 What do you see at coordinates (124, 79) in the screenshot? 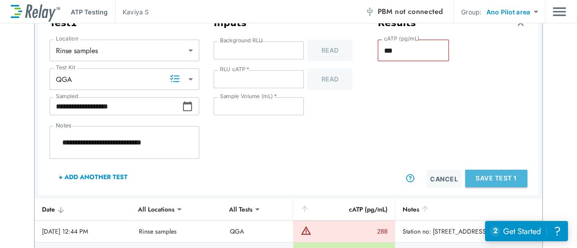
I see `div: QGA` at bounding box center [124, 79].